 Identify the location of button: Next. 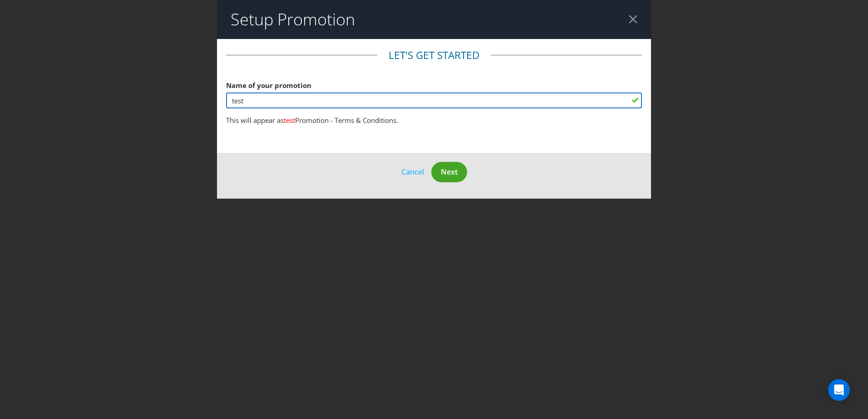
(449, 172).